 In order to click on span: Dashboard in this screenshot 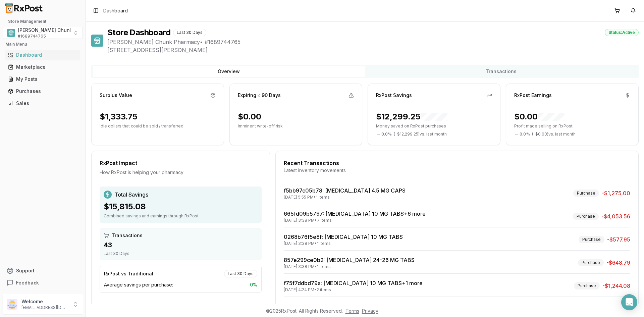, I will do `click(116, 11)`.